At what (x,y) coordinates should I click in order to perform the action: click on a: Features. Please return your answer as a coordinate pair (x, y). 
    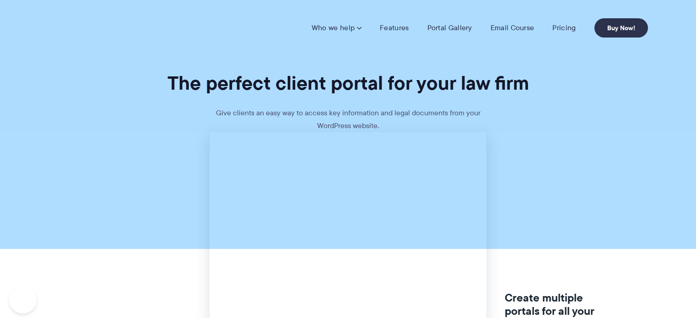
    Looking at the image, I should click on (394, 28).